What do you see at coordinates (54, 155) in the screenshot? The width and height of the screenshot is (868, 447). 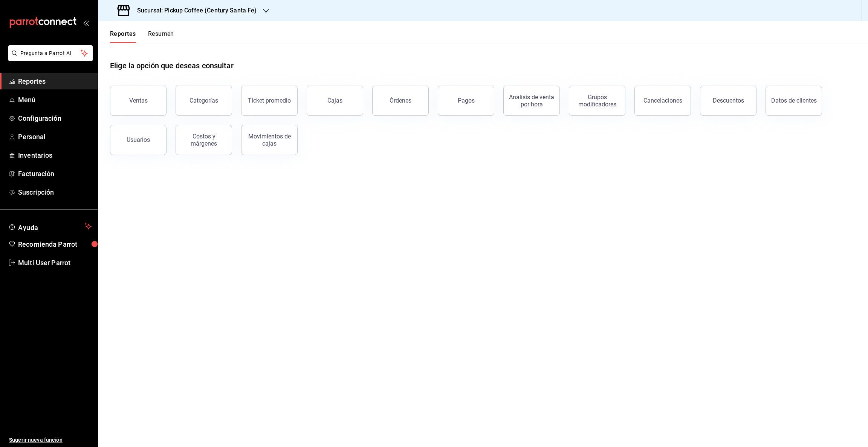 I see `span: Inventarios` at bounding box center [54, 155].